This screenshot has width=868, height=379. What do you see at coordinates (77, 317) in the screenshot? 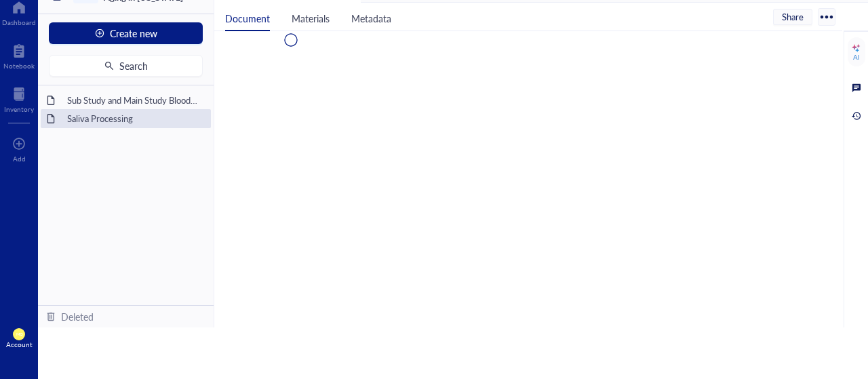
I see `div: Deleted` at bounding box center [77, 317].